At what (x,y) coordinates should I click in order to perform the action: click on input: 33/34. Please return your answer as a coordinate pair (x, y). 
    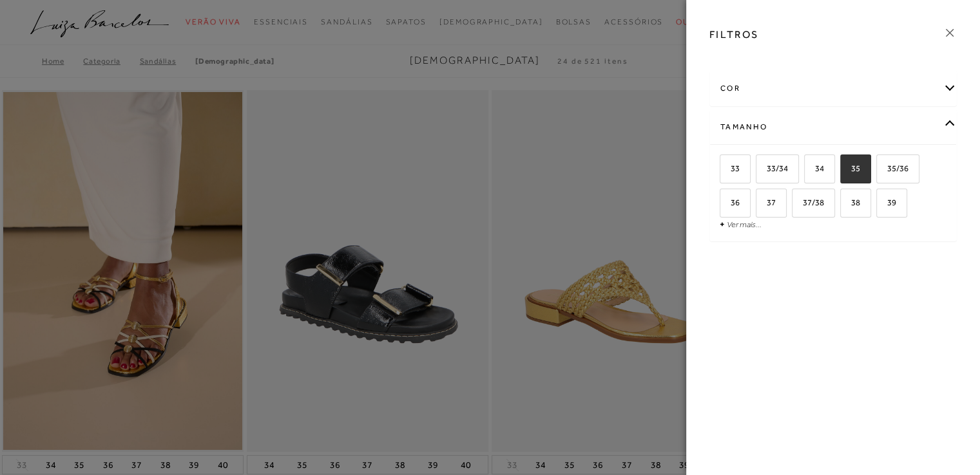
    Looking at the image, I should click on (760, 171).